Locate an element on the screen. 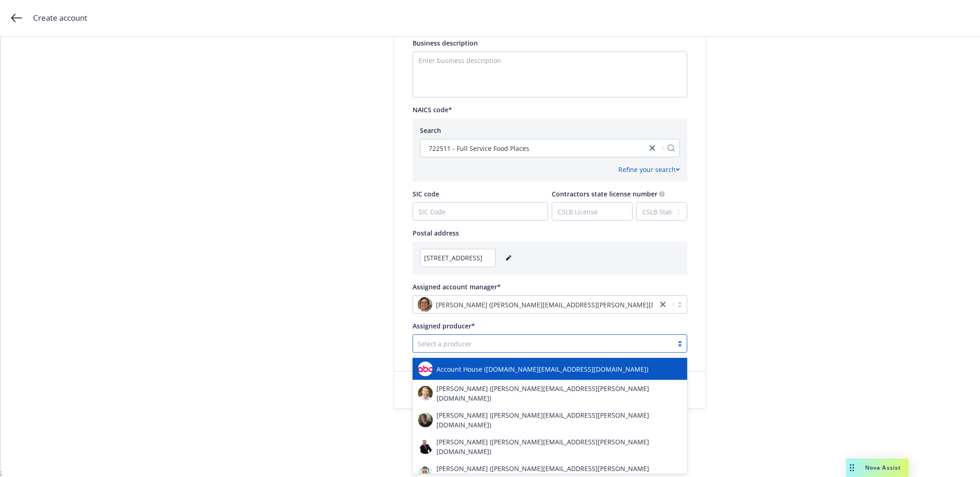  span: Search is located at coordinates (431, 130).